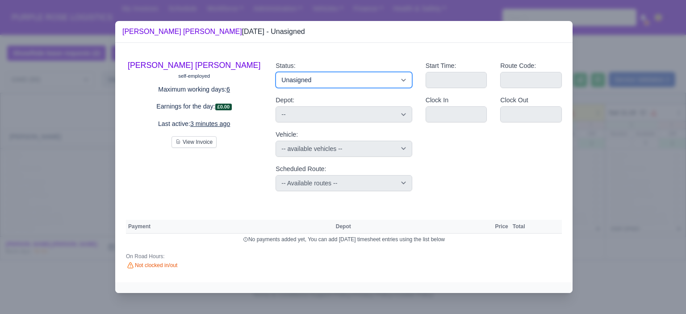 The width and height of the screenshot is (686, 314). I want to click on label: Vehicle:, so click(287, 134).